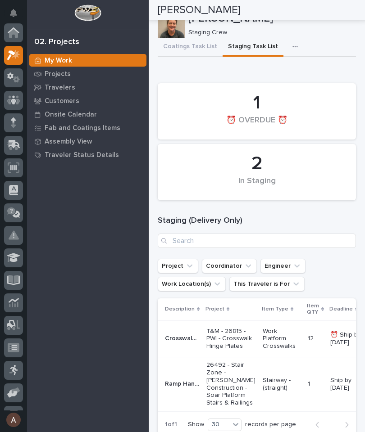 Image resolution: width=365 pixels, height=432 pixels. I want to click on p: 12, so click(311, 338).